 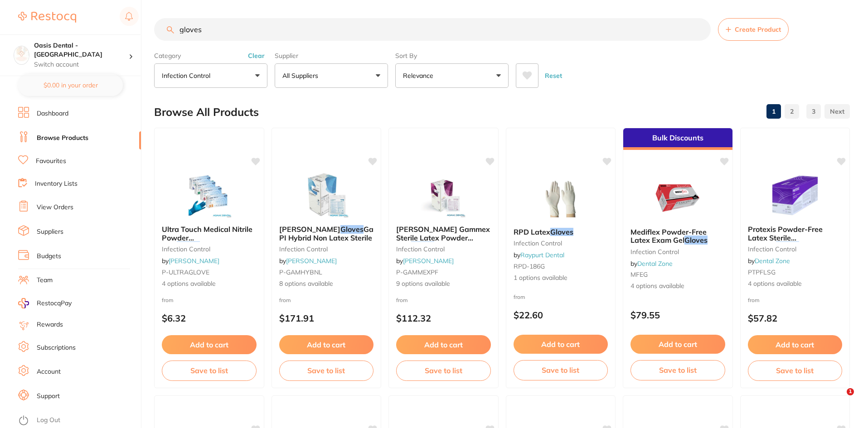 What do you see at coordinates (813, 111) in the screenshot?
I see `a: 3` at bounding box center [813, 111].